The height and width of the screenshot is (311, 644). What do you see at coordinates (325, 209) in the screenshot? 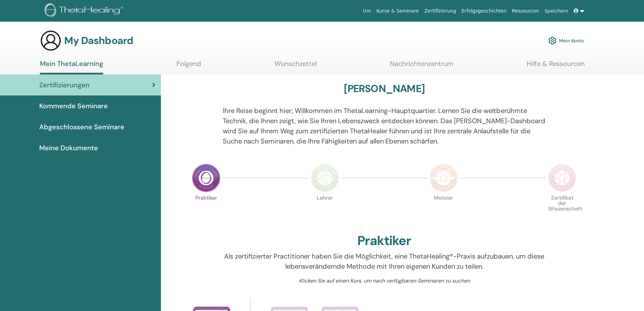
I see `p: Lehrer` at bounding box center [325, 209].